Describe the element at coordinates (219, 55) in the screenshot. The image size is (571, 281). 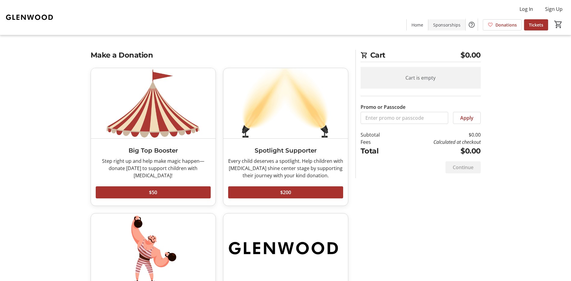
I see `h2: Make a Donation` at that location.